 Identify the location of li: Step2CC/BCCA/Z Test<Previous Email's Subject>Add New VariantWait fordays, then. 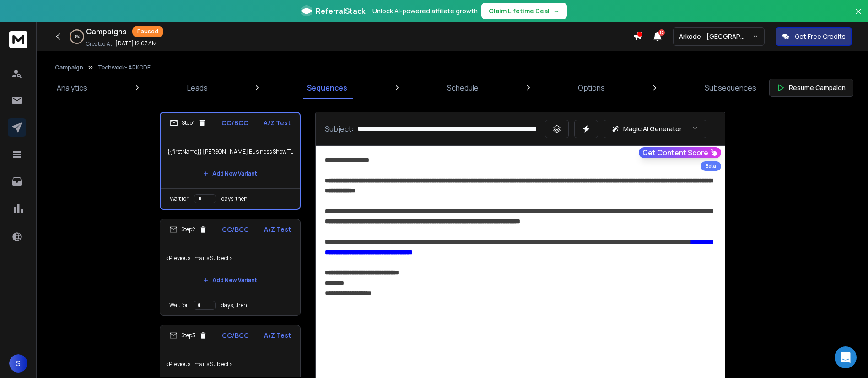
(230, 268).